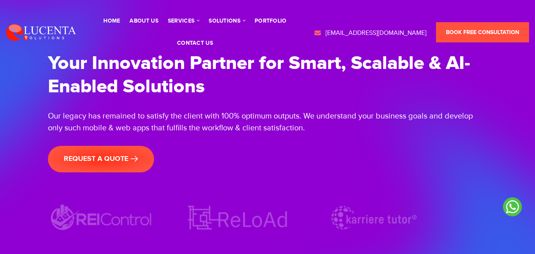 The image size is (535, 254). I want to click on span: request a quote, so click(101, 159).